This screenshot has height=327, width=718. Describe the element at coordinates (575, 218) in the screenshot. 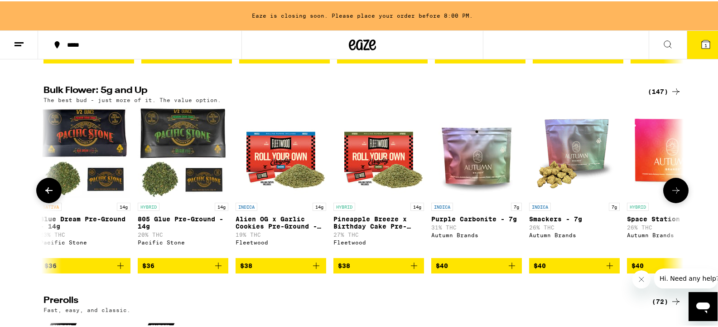

I see `p: Smackers - 7g` at that location.